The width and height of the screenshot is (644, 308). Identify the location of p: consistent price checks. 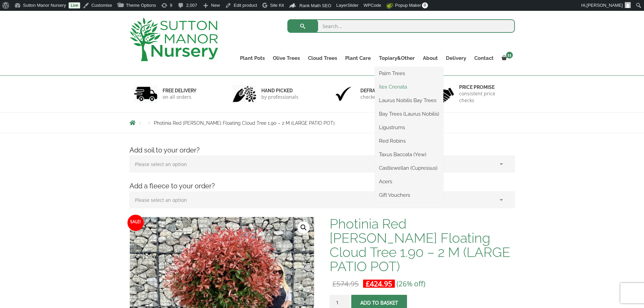
(485, 97).